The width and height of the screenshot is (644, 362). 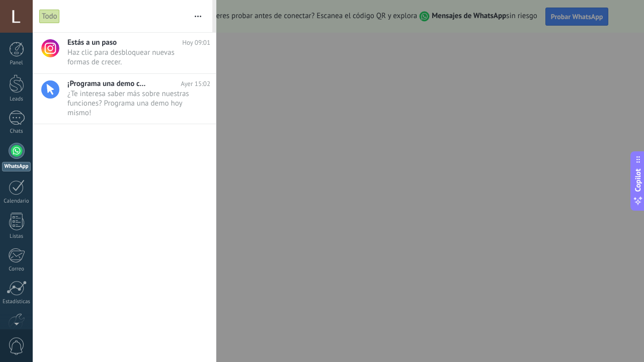 I want to click on span: Haz clic para desbloquear nuevas formas de crecer., so click(x=129, y=57).